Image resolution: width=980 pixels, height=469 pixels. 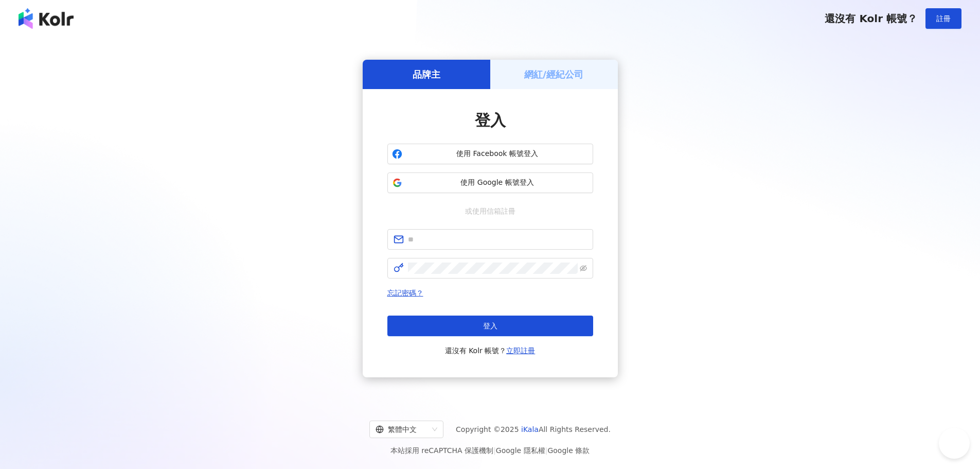 I want to click on span: 或使用信箱註冊, so click(x=490, y=211).